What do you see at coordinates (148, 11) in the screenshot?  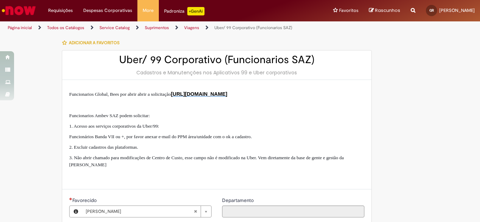 I see `span: More` at bounding box center [148, 11].